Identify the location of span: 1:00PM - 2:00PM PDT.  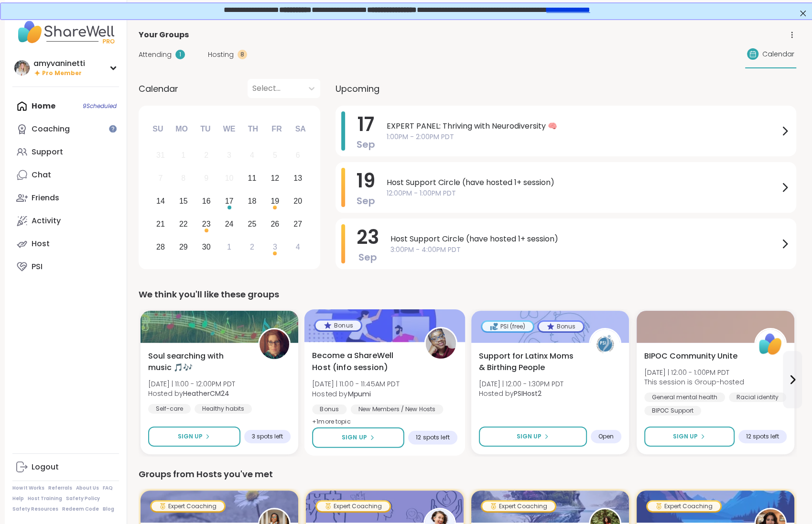
(582, 137).